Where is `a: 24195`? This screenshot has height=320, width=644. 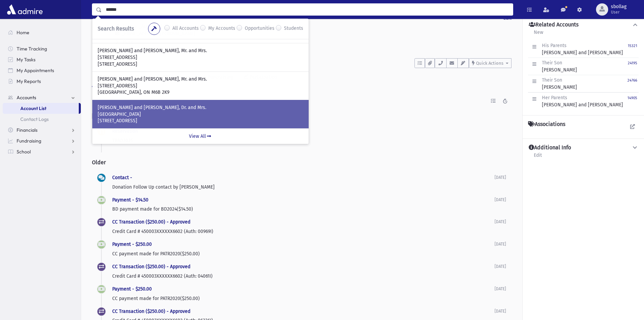
a: 24195 is located at coordinates (632, 66).